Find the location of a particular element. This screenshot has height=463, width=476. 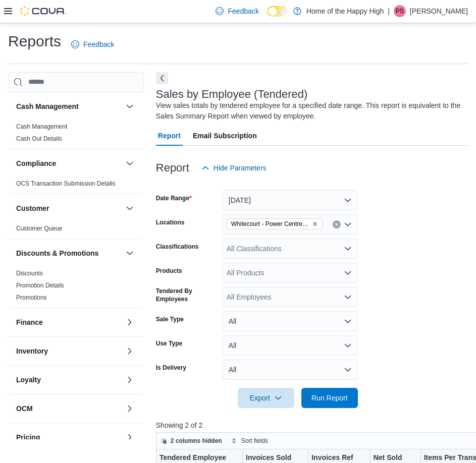

span: Run Report is located at coordinates (329, 398).